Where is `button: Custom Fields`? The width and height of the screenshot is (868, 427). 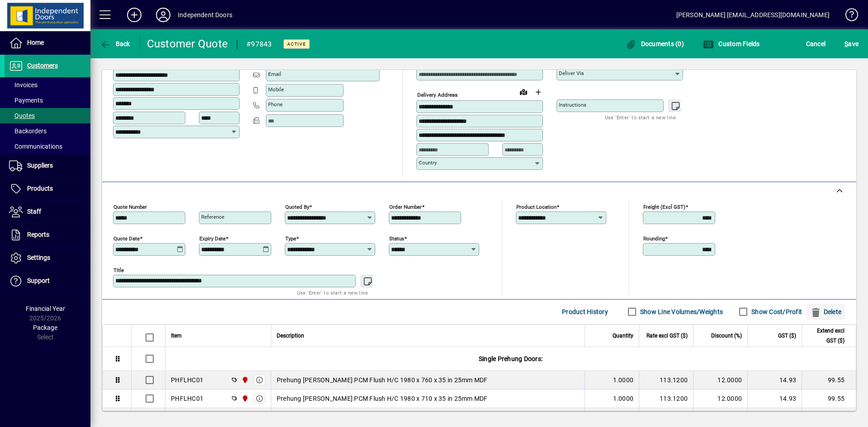 button: Custom Fields is located at coordinates (732, 44).